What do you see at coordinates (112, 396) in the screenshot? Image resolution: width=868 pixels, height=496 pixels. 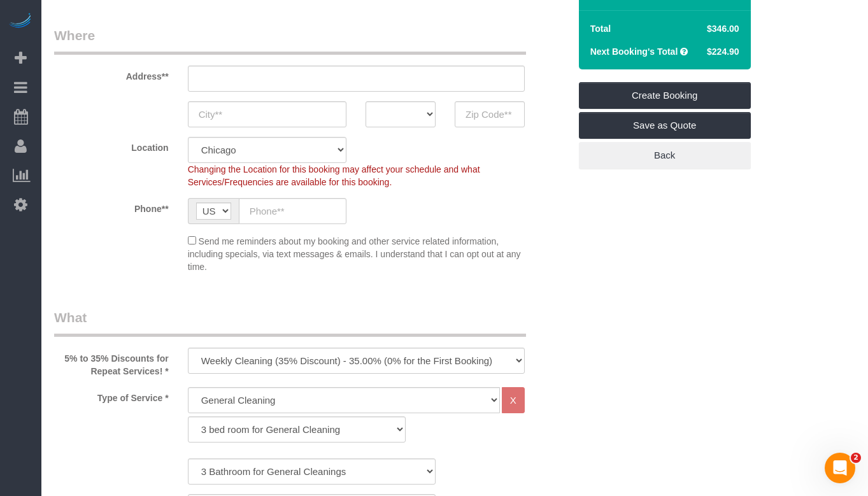 I see `label: Type of Service *` at bounding box center [112, 396].